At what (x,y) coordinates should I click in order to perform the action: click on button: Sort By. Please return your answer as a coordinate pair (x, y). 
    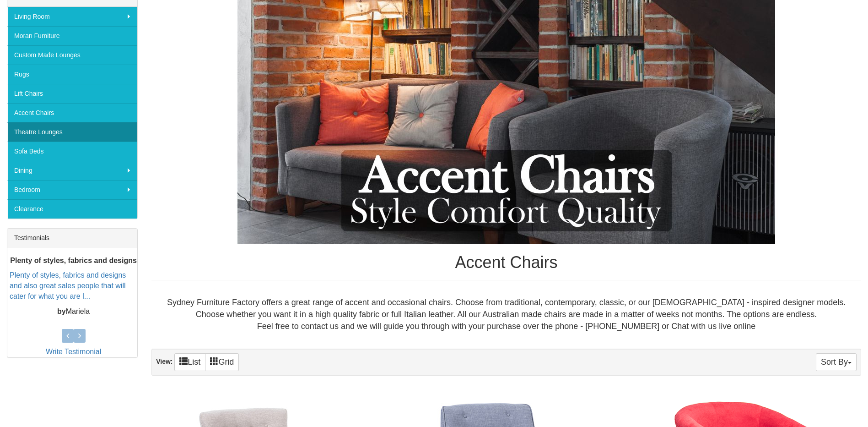
    Looking at the image, I should click on (836, 362).